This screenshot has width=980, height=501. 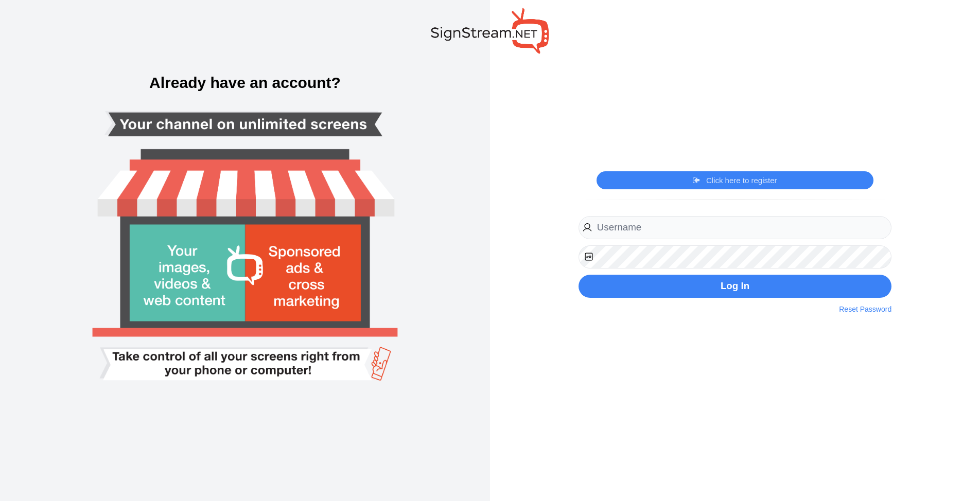 What do you see at coordinates (865, 309) in the screenshot?
I see `a: Reset Password` at bounding box center [865, 309].